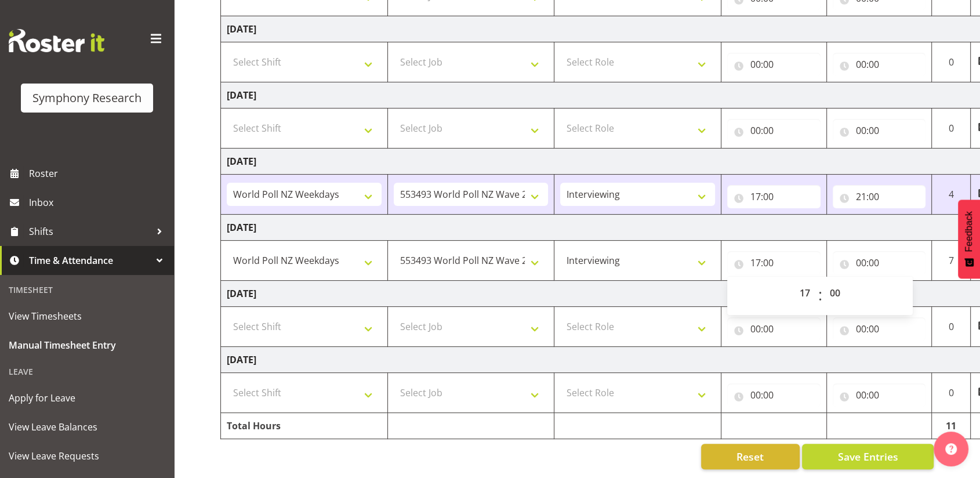 The image size is (980, 478). I want to click on a: Manual Timesheet Entry, so click(87, 345).